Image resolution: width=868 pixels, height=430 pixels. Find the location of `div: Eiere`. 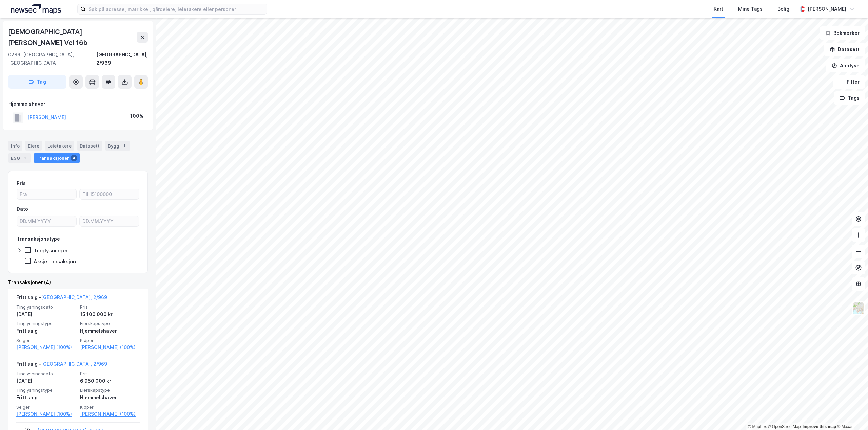

div: Eiere is located at coordinates (33, 146).